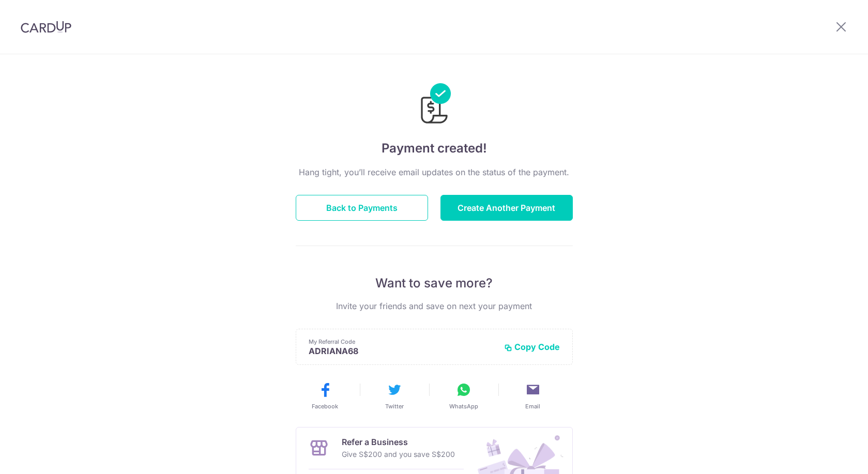 The width and height of the screenshot is (868, 474). I want to click on p: Invite your friends and save on next your payment, so click(434, 306).